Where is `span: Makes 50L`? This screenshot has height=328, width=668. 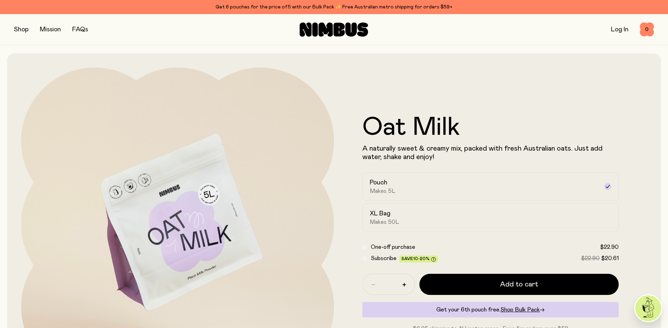
span: Makes 50L is located at coordinates (385, 222).